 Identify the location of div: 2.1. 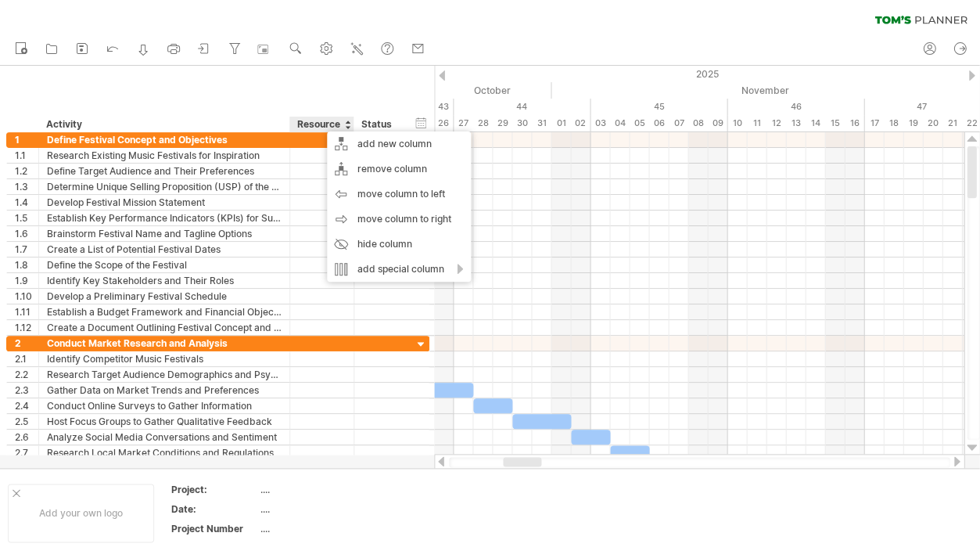
(26, 358).